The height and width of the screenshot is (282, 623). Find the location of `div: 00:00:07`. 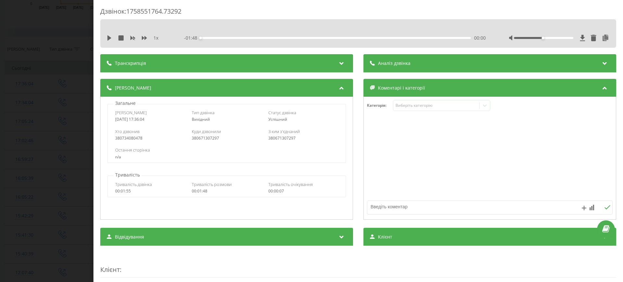

div: 00:00:07 is located at coordinates (303, 191).